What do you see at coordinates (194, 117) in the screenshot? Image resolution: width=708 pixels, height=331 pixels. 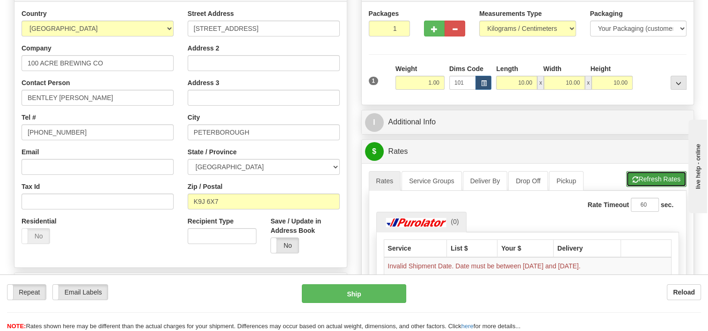 I see `label: City` at bounding box center [194, 117].